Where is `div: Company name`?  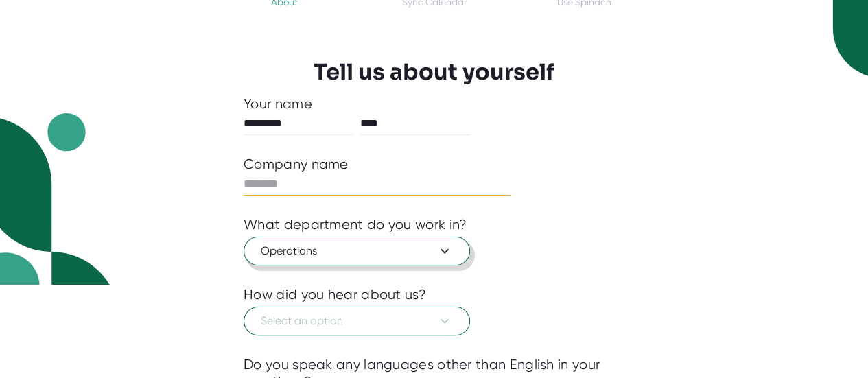
div: Company name is located at coordinates (296, 164).